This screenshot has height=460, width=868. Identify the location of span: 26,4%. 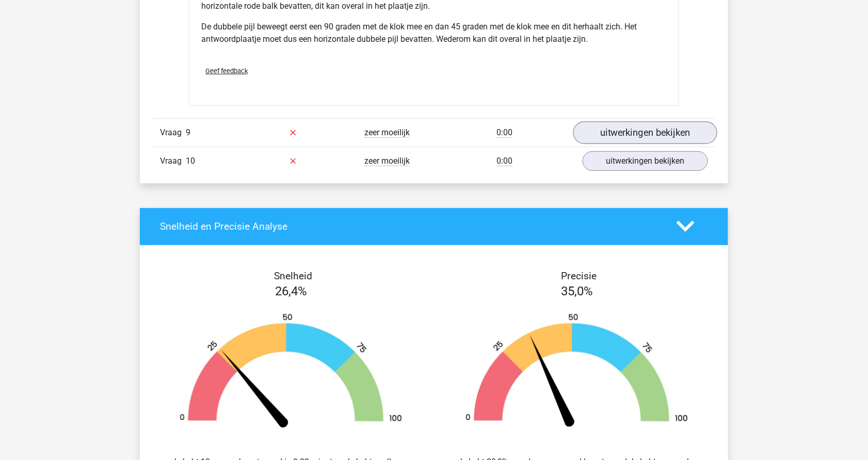
(291, 291).